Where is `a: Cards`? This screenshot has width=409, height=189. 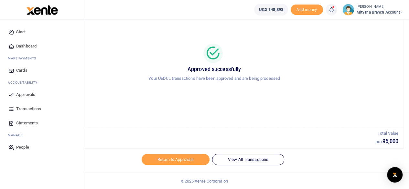 a: Cards is located at coordinates (42, 70).